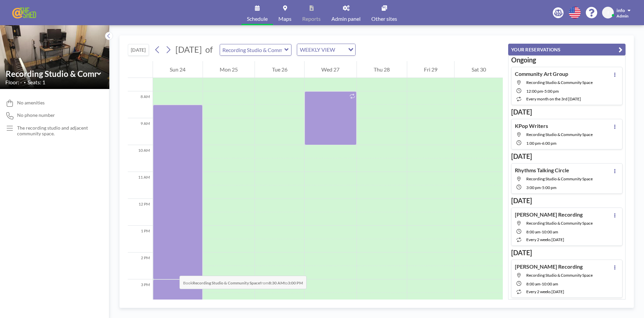  What do you see at coordinates (295, 283) in the screenshot?
I see `b: 3:00 PM` at bounding box center [295, 283].